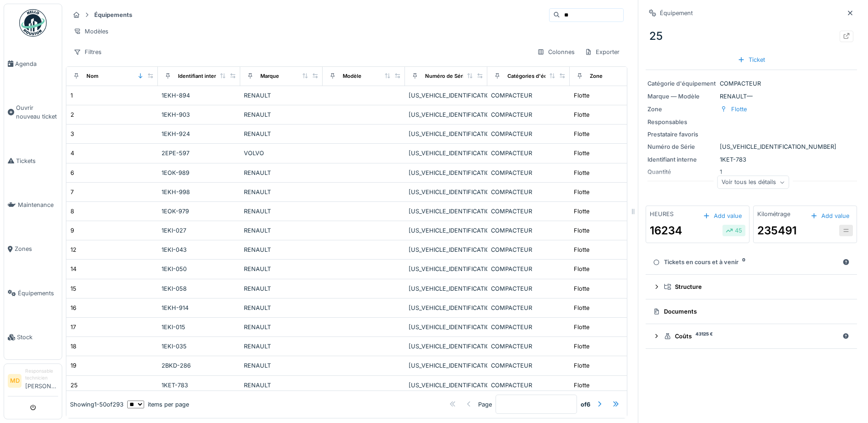 This screenshot has width=868, height=423. What do you see at coordinates (158, 404) in the screenshot?
I see `div: items per page` at bounding box center [158, 404].